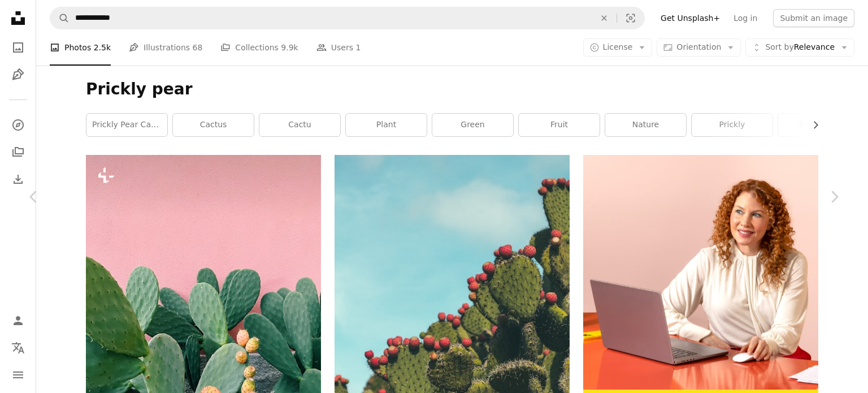 This screenshot has width=868, height=393. I want to click on button: Language, so click(18, 348).